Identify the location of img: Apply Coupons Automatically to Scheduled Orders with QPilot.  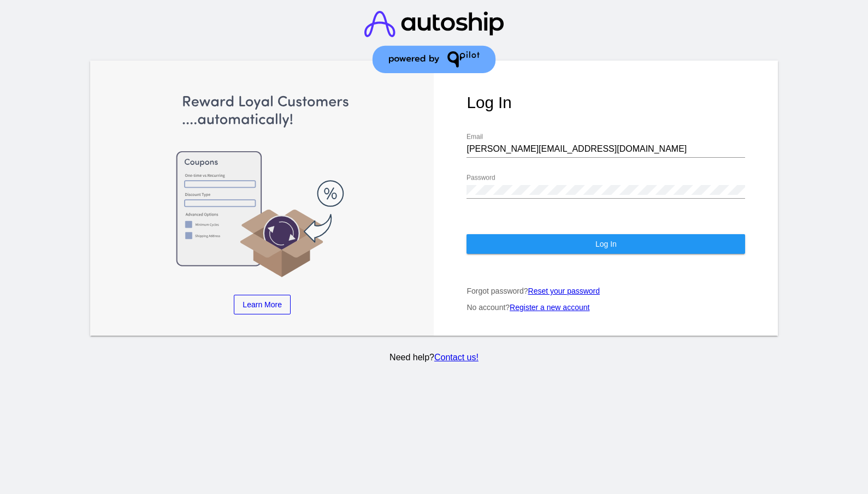
(262, 186).